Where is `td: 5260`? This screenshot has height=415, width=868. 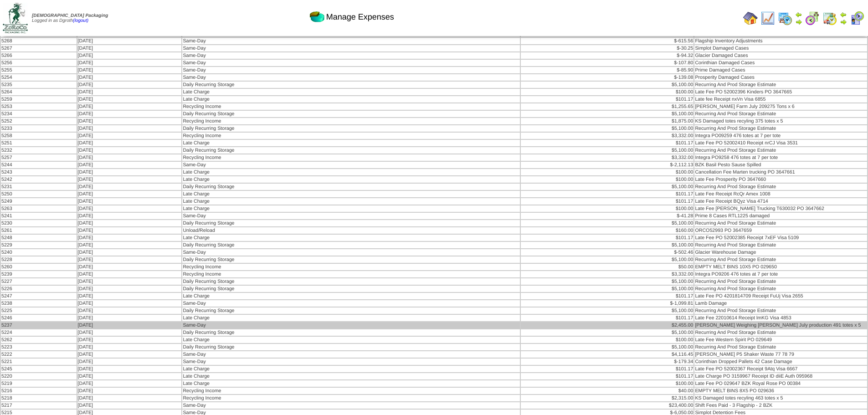
td: 5260 is located at coordinates (39, 267).